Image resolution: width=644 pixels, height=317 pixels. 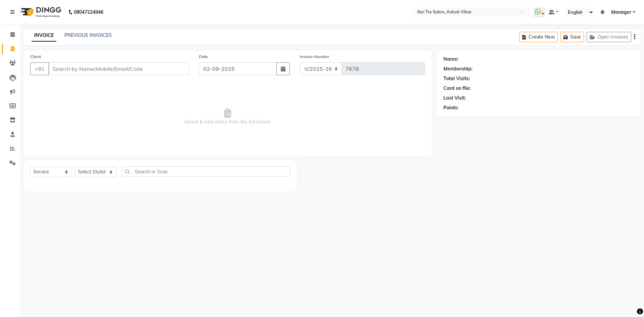 What do you see at coordinates (314, 57) in the screenshot?
I see `label: Invoice Number` at bounding box center [314, 57].